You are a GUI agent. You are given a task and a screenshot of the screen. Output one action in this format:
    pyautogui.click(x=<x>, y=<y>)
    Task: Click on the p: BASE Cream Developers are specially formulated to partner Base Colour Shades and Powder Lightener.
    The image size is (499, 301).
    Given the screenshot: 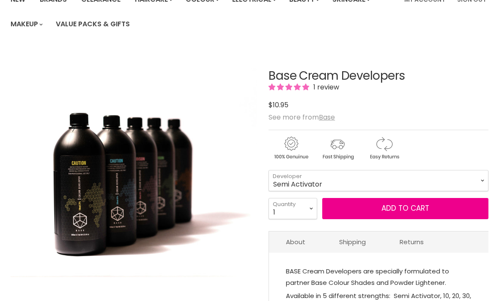 What is the action you would take?
    pyautogui.click(x=379, y=277)
    